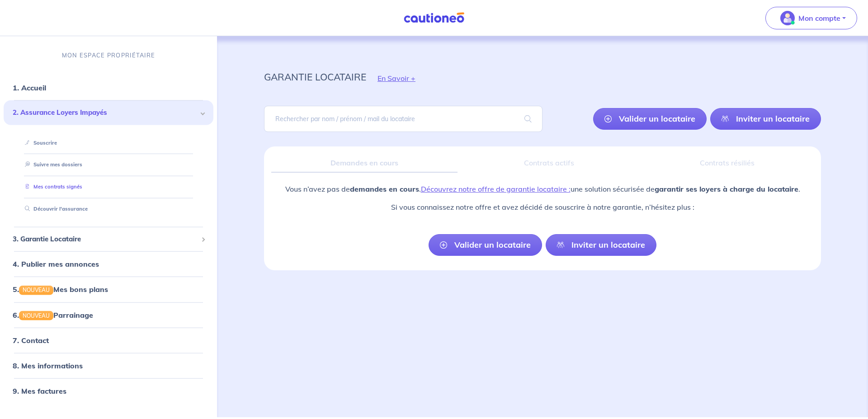 This screenshot has height=419, width=868. Describe the element at coordinates (495, 189) in the screenshot. I see `a: Découvrez notre offre de garantie locataire :` at that location.